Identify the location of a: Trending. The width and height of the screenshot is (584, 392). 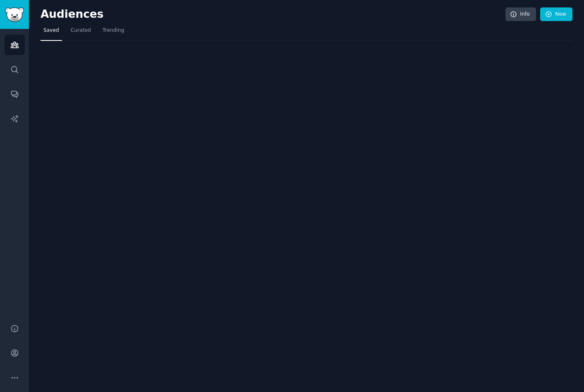
(113, 32).